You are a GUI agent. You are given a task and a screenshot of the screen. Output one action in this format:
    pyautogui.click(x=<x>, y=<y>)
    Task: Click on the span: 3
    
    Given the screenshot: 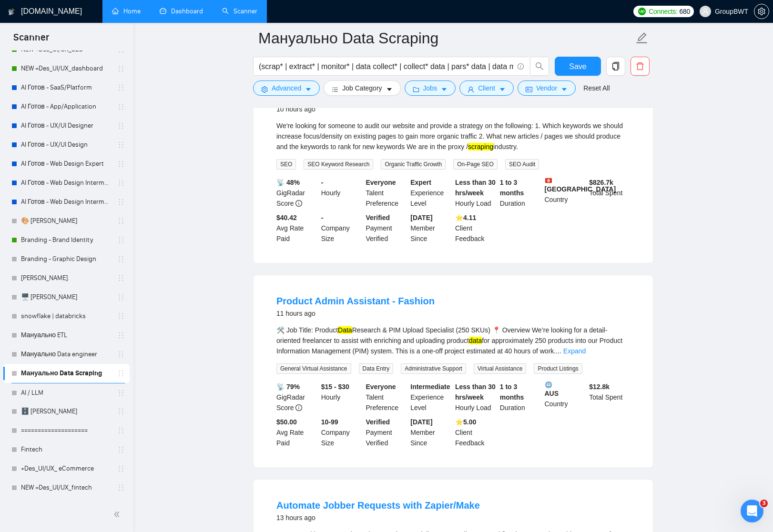 What is the action you would take?
    pyautogui.click(x=764, y=504)
    